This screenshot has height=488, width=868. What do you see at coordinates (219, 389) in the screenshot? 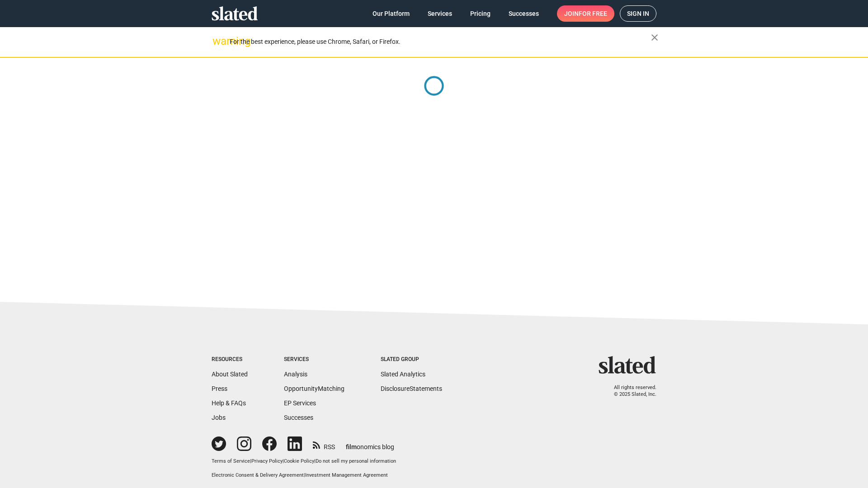
I see `a: Press` at bounding box center [219, 389].